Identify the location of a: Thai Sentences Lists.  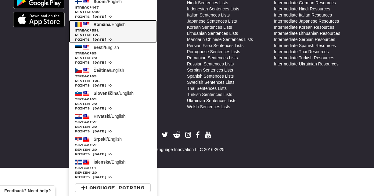
(207, 88).